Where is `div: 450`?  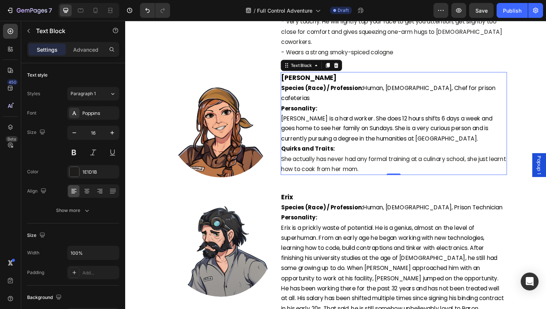 div: 450 is located at coordinates (12, 82).